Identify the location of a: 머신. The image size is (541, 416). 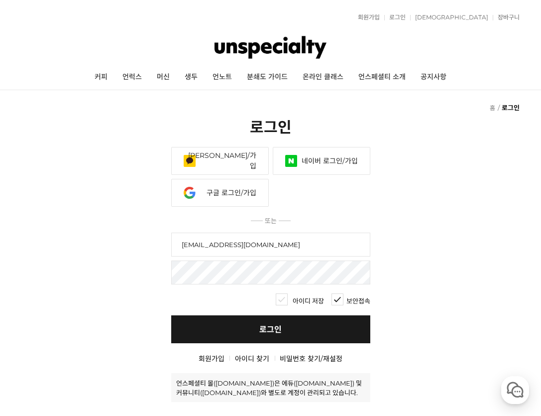
(163, 77).